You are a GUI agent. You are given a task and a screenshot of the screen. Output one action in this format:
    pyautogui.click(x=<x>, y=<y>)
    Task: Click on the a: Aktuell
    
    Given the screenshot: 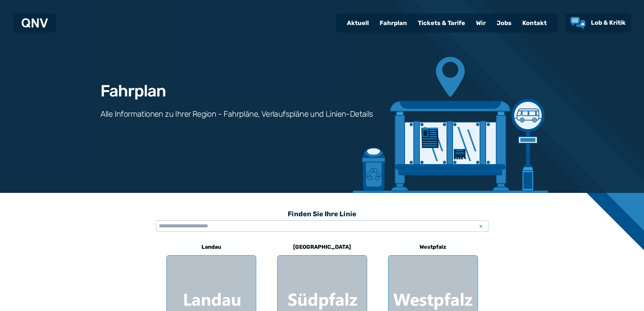 What is the action you would take?
    pyautogui.click(x=357, y=23)
    